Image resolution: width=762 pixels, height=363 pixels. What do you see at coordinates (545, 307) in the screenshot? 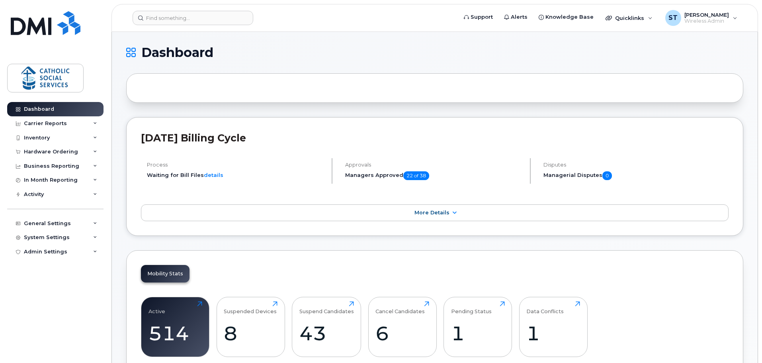
I see `div: Data Conflicts` at bounding box center [545, 307].